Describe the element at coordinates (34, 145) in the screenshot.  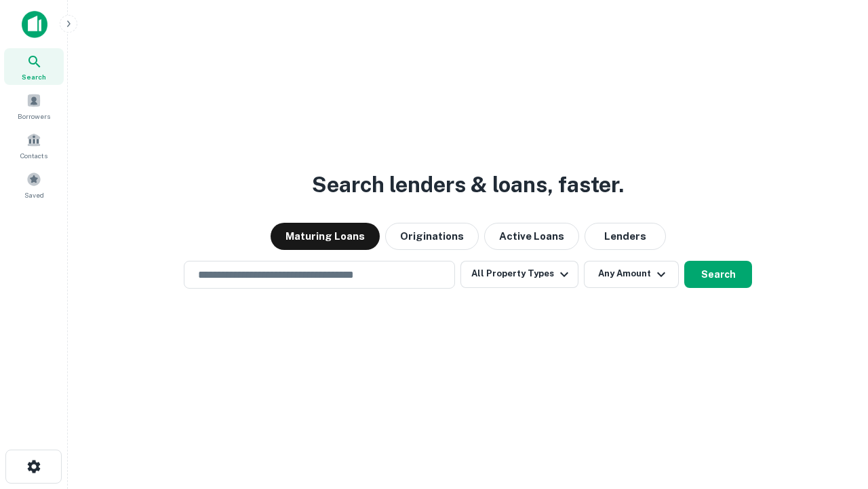
I see `a: Contacts` at that location.